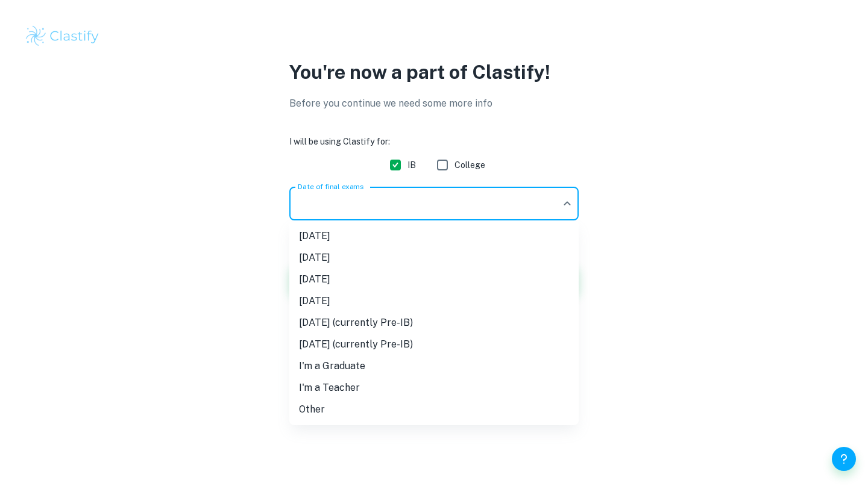 This screenshot has height=489, width=868. Describe the element at coordinates (434, 410) in the screenshot. I see `li: Other` at that location.